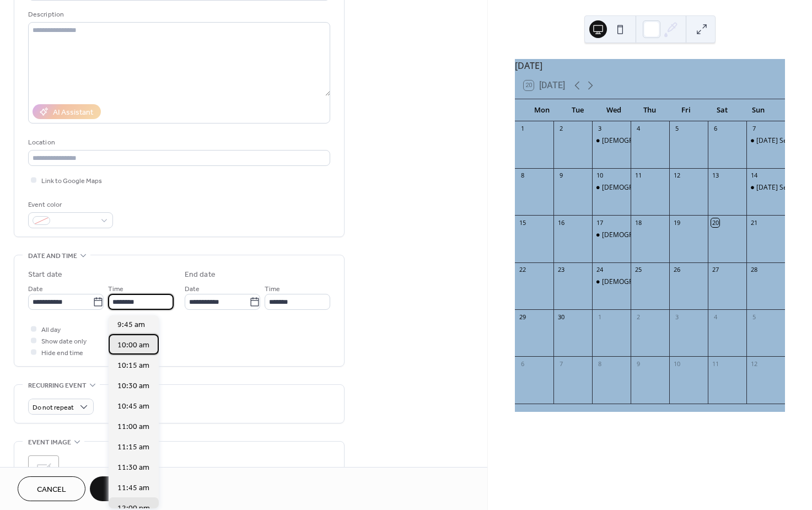 The image size is (812, 510). I want to click on span: Do not repeat, so click(53, 407).